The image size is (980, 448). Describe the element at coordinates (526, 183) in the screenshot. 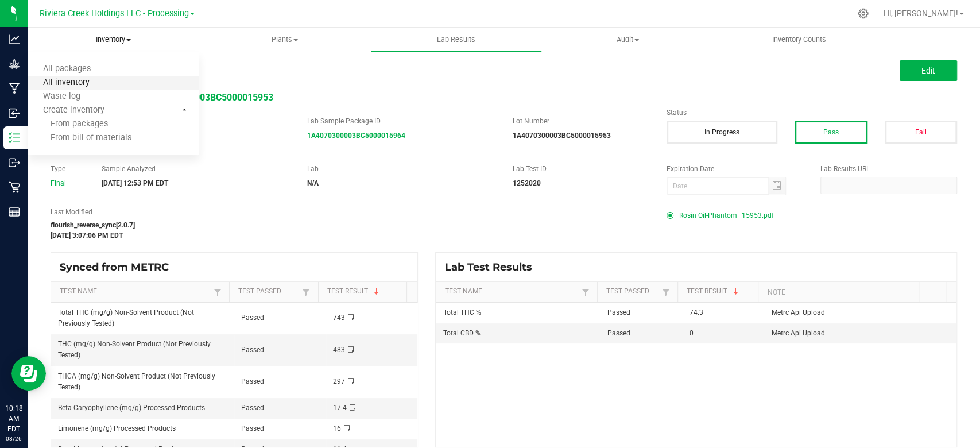

I see `strong: 1252020` at that location.